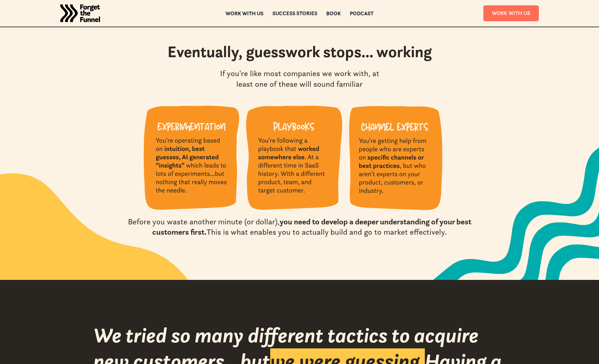 This screenshot has width=599, height=364. Describe the element at coordinates (334, 13) in the screenshot. I see `div: Book` at that location.